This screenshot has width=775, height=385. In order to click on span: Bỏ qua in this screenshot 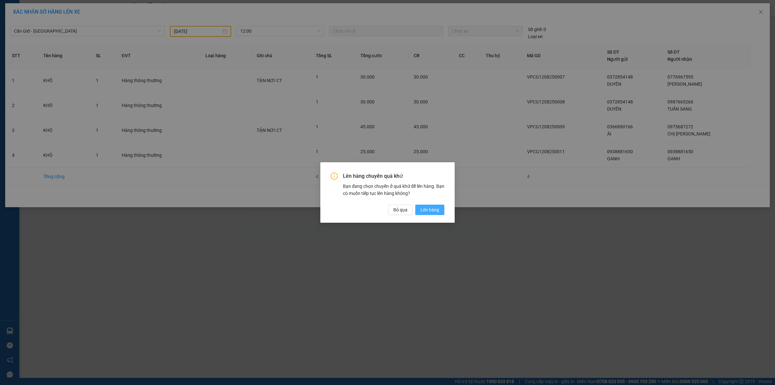, I will do `click(401, 210)`.